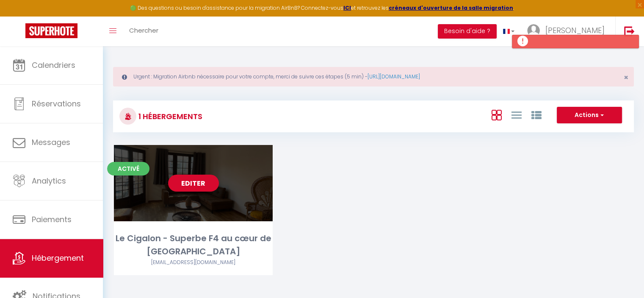 The height and width of the screenshot is (298, 644). I want to click on span: Analytics, so click(49, 180).